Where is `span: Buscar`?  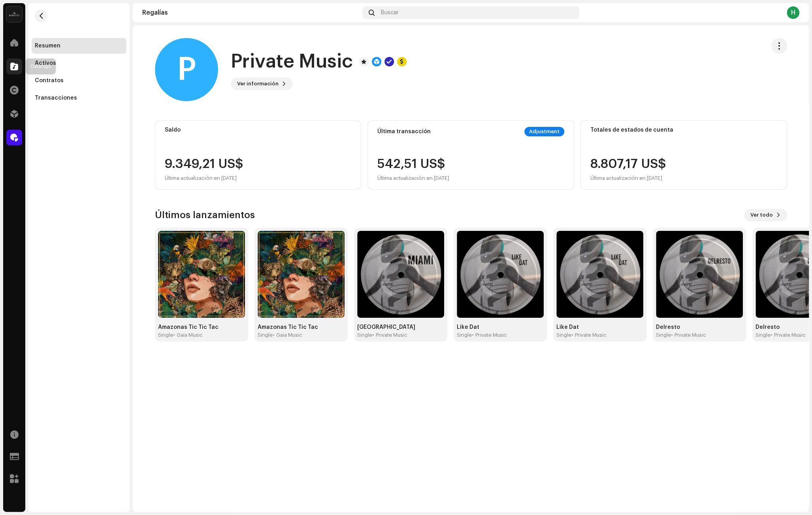 span: Buscar is located at coordinates (390, 12).